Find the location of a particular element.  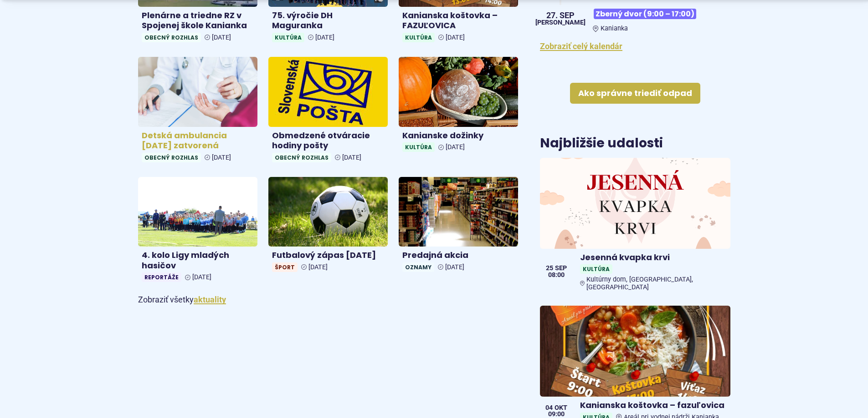

span: Oznamy is located at coordinates (418, 267).